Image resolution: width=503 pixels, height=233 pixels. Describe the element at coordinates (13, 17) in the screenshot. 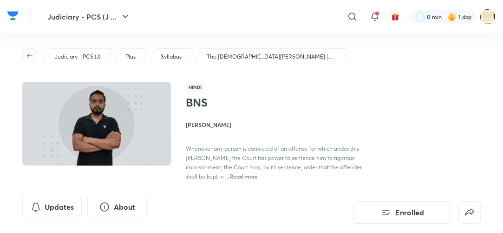

I see `a: Company Logo` at that location.